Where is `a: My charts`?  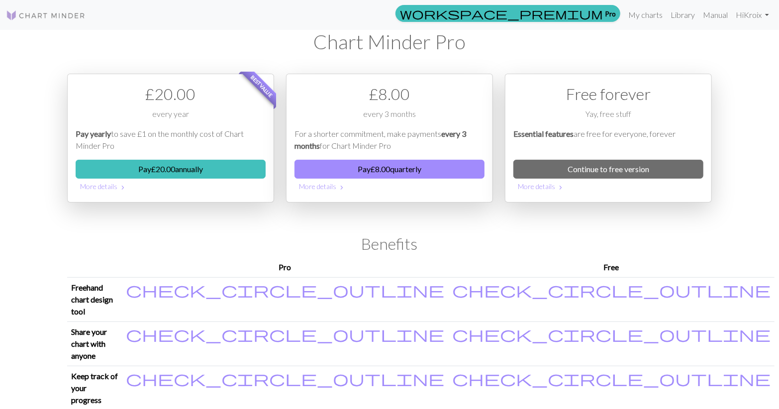 a: My charts is located at coordinates (645, 15).